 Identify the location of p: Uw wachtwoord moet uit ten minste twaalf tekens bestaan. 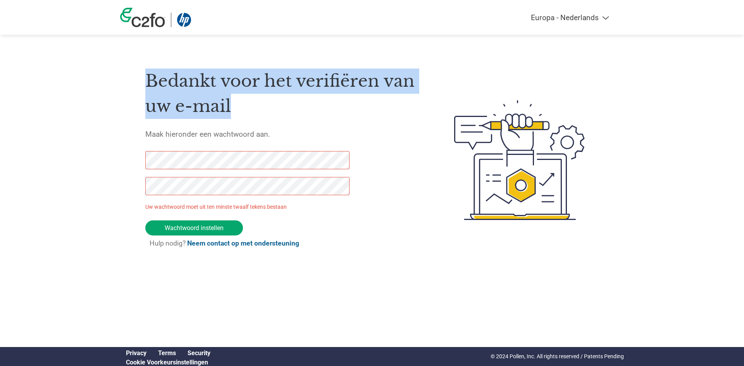
(249, 207).